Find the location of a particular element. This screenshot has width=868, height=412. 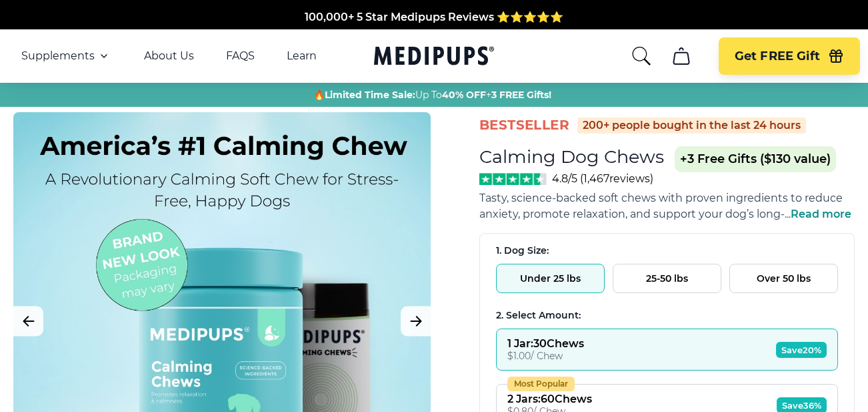

span: 🔥 Up To + is located at coordinates (432, 95).